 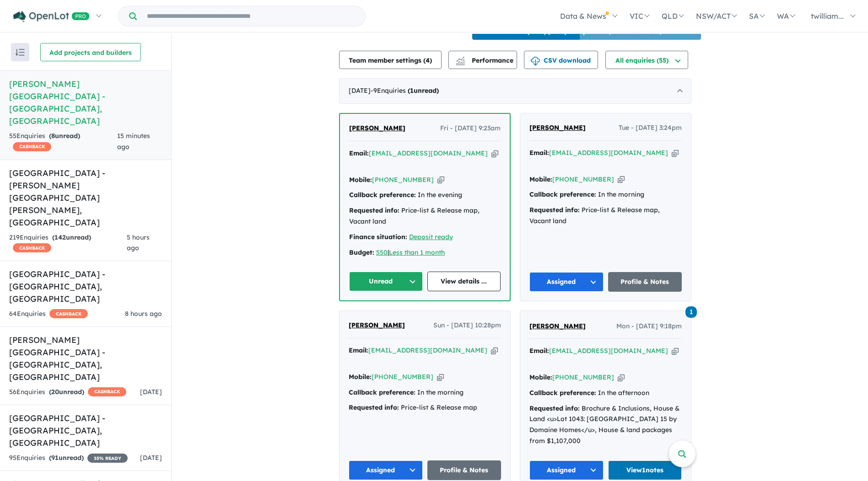 What do you see at coordinates (134, 141) in the screenshot?
I see `span: 15 minutes ago` at bounding box center [134, 141].